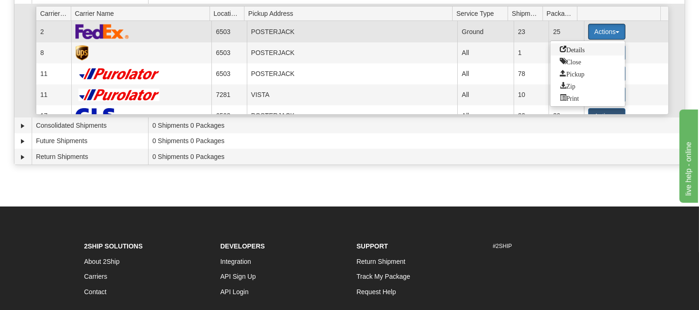 Image resolution: width=699 pixels, height=310 pixels. What do you see at coordinates (102, 31) in the screenshot?
I see `img: FedEx Express®` at bounding box center [102, 31].